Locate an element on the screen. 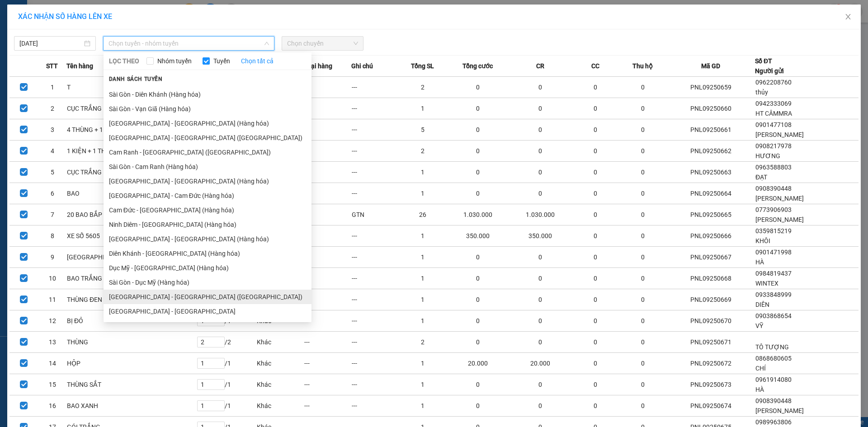  span: 0908217978 is located at coordinates (773, 146).